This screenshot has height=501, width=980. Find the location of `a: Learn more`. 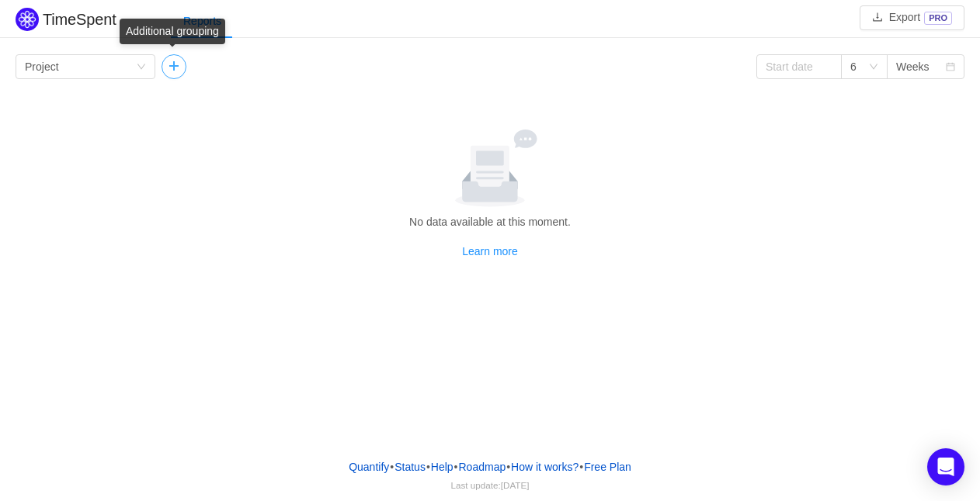

a: Learn more is located at coordinates (490, 251).